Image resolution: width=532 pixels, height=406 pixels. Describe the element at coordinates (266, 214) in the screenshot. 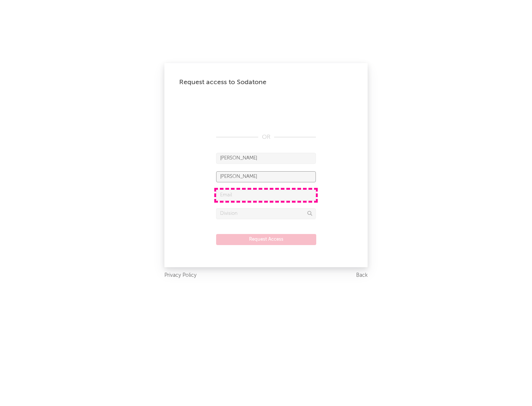

I see `input: Division` at that location.